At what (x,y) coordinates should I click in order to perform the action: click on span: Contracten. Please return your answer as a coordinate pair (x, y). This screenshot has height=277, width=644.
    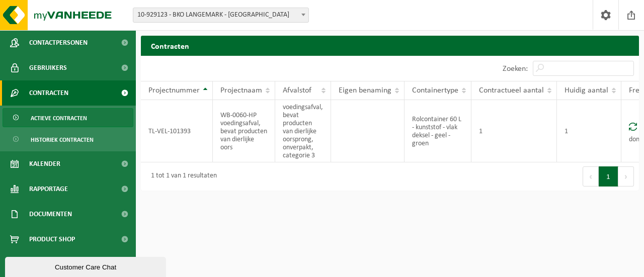
    Looking at the image, I should click on (49, 93).